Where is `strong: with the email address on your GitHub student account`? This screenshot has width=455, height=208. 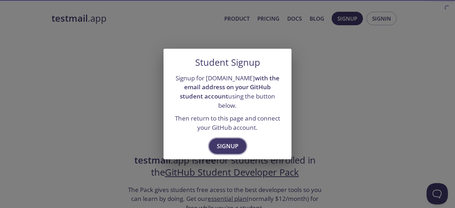 strong: with the email address on your GitHub student account is located at coordinates (229, 87).